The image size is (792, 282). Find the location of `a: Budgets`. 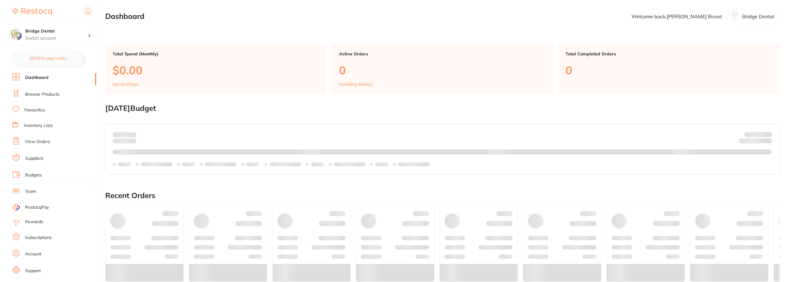

a: Budgets is located at coordinates (33, 175).